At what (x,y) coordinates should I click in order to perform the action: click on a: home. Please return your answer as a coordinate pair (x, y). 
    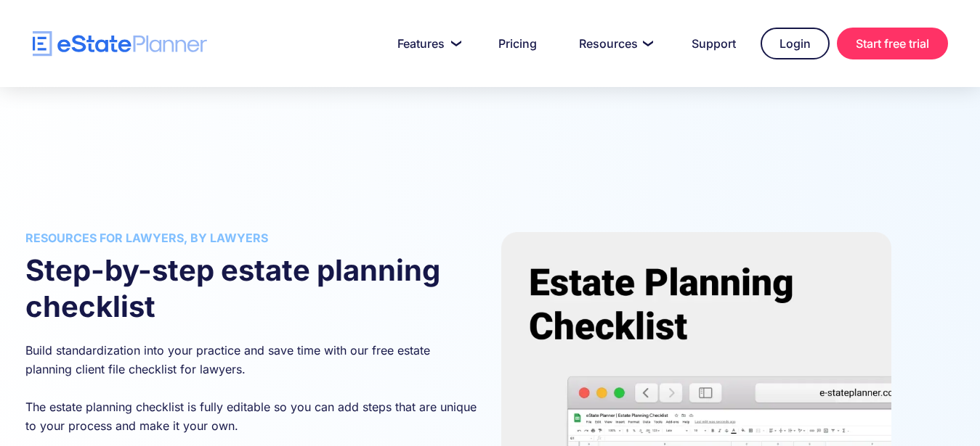
    Looking at the image, I should click on (120, 43).